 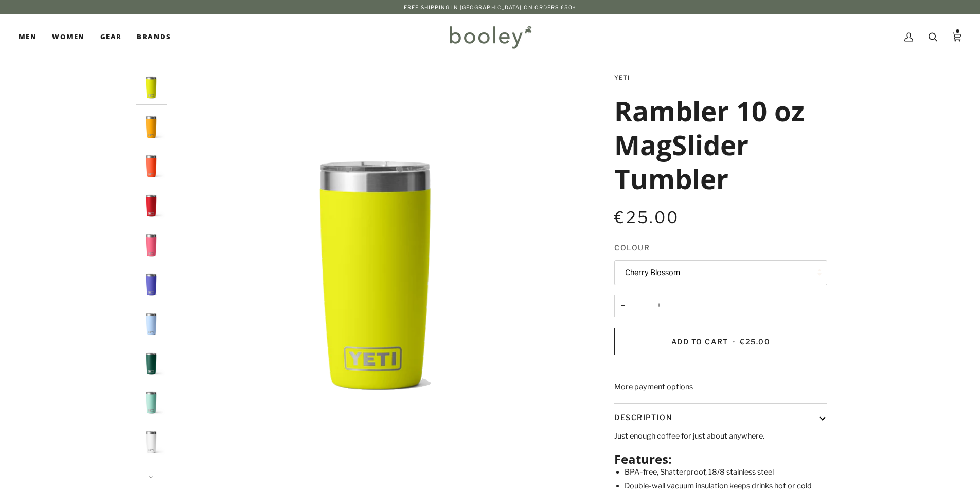 What do you see at coordinates (151, 206) in the screenshot?
I see `img: Yeti Rambler 10 oz MagSlider Tumbler Rescue Red - Booley Galway` at bounding box center [151, 206].